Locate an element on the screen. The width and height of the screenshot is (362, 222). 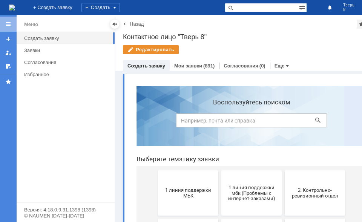
div: Создать заявку is located at coordinates (67, 38).